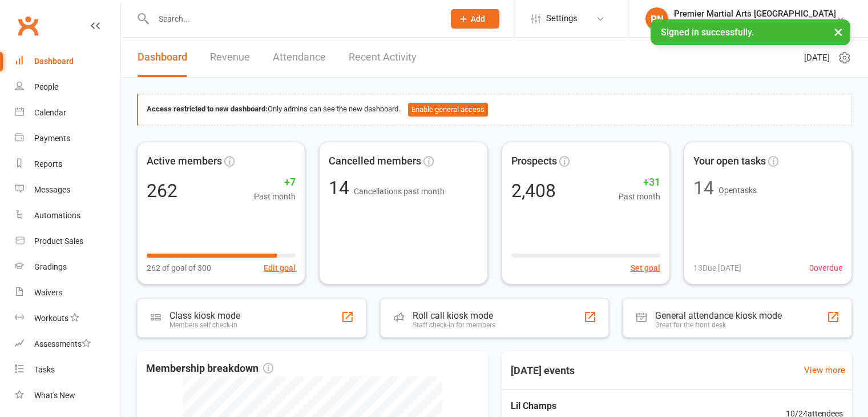 This screenshot has width=868, height=417. Describe the element at coordinates (375, 161) in the screenshot. I see `span: Cancelled members` at that location.